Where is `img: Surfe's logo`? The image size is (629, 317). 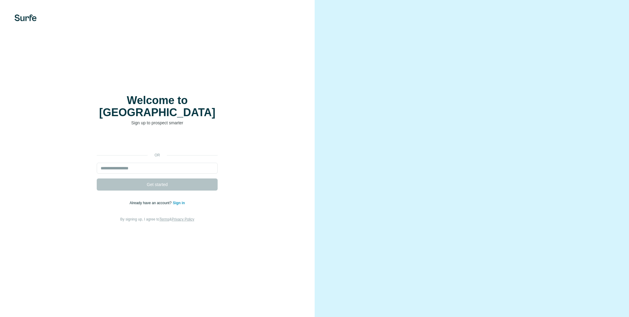 img: Surfe's logo is located at coordinates (25, 18).